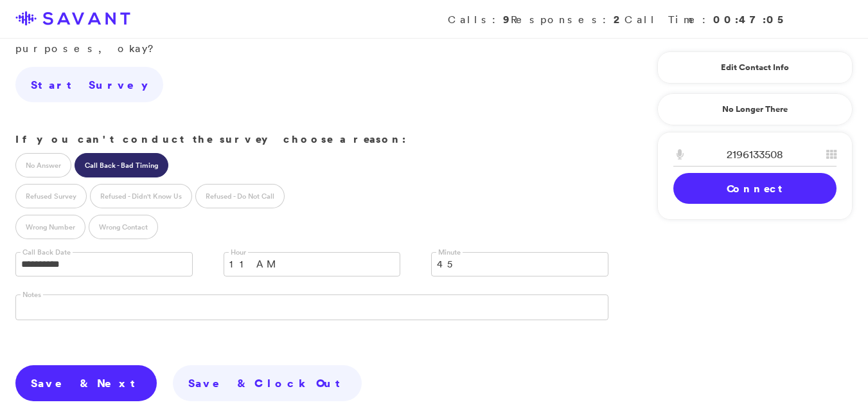  What do you see at coordinates (756, 189) in the screenshot?
I see `a: Connect` at bounding box center [756, 189].